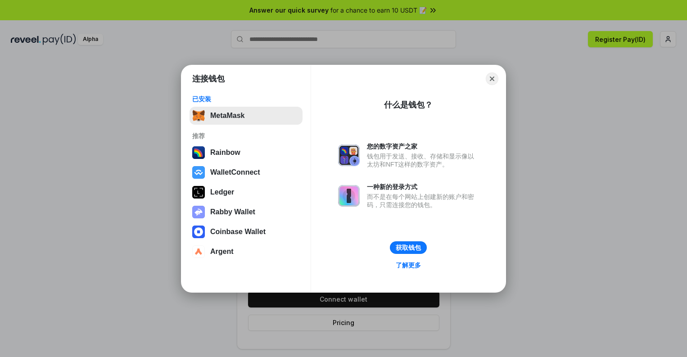 This screenshot has width=687, height=357. Describe the element at coordinates (199, 116) in the screenshot. I see `img: svg+xml,%3Csvg%20fill%3D%22none%22%20height%3D%2233%22%20viewBox%3D%220%200%2035%2033%22%20width%...` at that location.